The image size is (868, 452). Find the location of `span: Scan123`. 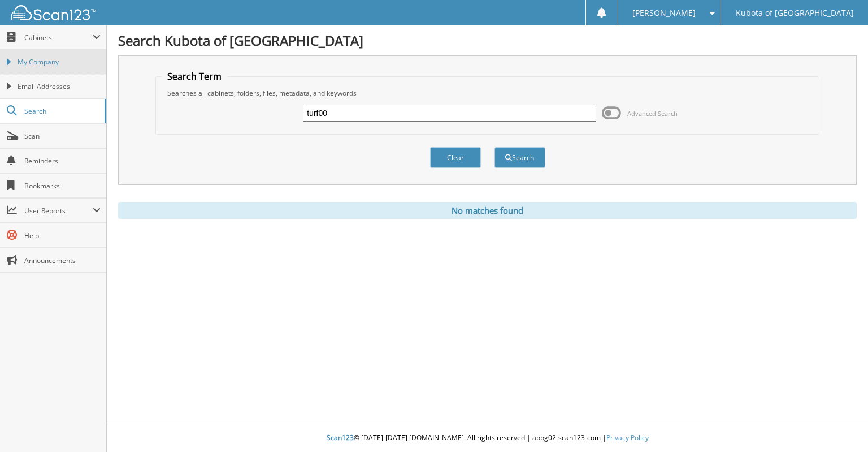

span: Scan123 is located at coordinates (340, 437).